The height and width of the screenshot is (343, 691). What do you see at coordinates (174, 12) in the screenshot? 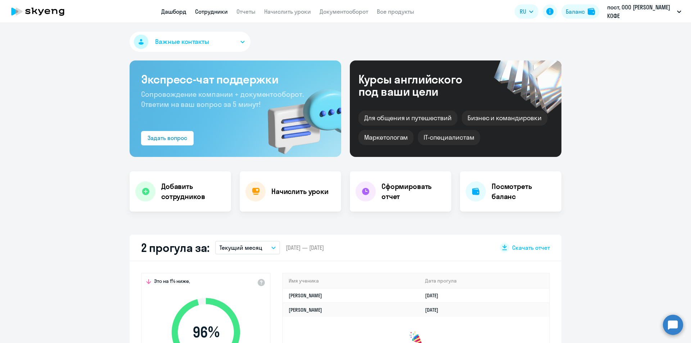
I see `a: Дашборд` at bounding box center [174, 12].